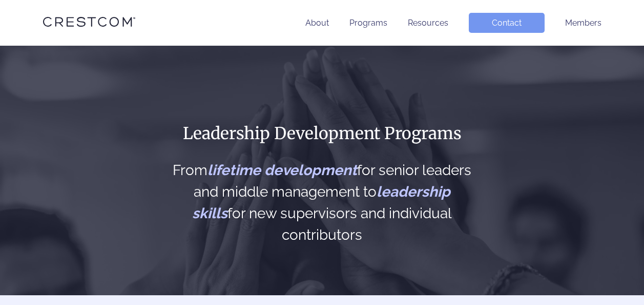 This screenshot has height=305, width=644. What do you see at coordinates (428, 22) in the screenshot?
I see `a: Resources` at bounding box center [428, 22].